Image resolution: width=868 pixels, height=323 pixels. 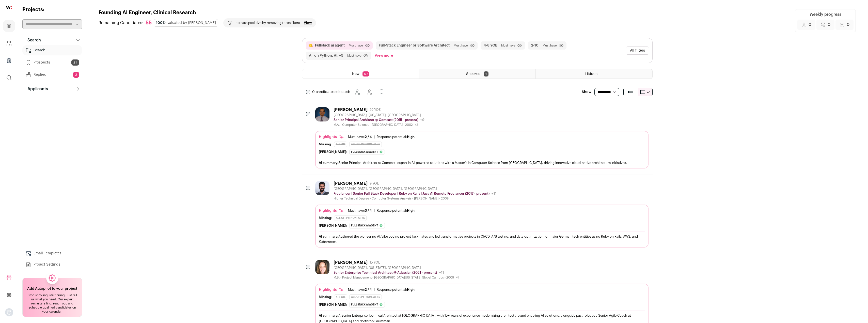 What do you see at coordinates (535, 46) in the screenshot?
I see `button: 2-10` at bounding box center [535, 46].